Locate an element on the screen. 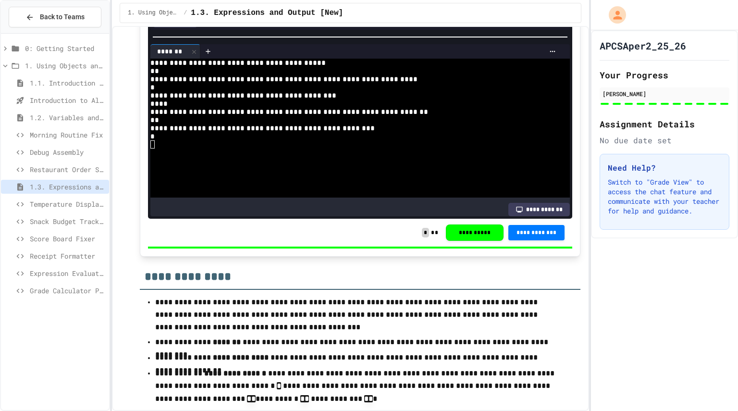  span: Expression Evaluator Fix is located at coordinates (67, 273).